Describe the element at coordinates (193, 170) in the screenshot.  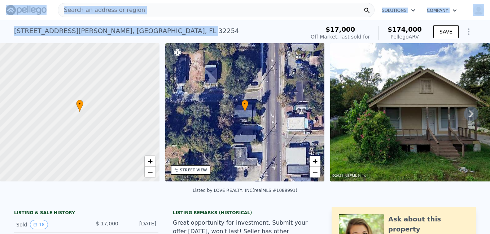
I see `div: STREET VIEW` at that location.